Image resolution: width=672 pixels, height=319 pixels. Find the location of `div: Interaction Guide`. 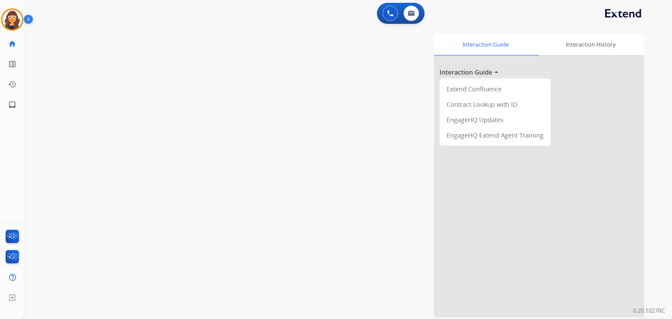

div: Interaction Guide is located at coordinates (485, 44).